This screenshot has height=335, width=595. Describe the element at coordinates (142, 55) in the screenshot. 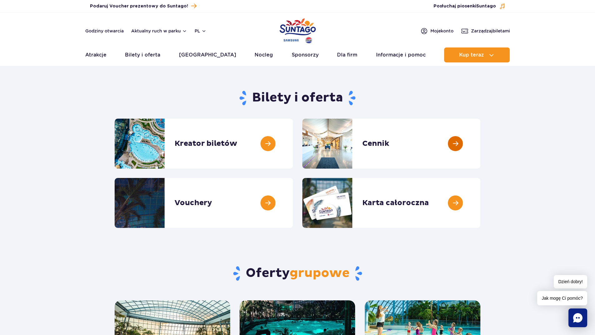

I see `a: Bilety i oferta` at that location.